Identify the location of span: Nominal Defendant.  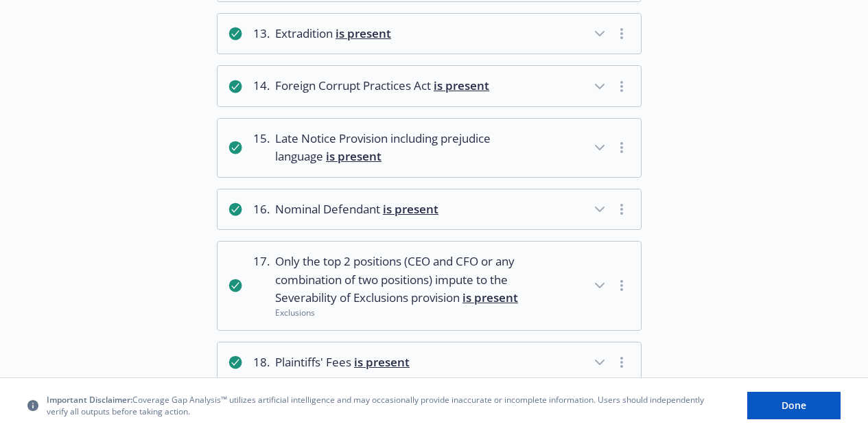
(357, 209).